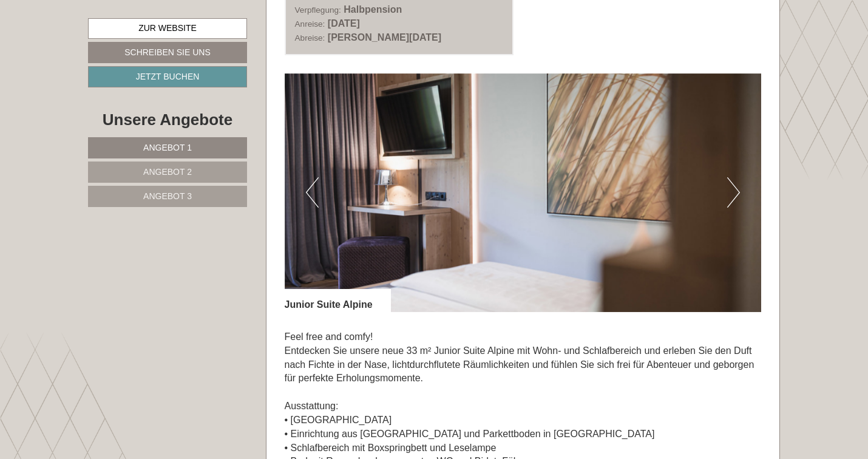 This screenshot has height=459, width=868. Describe the element at coordinates (337, 301) in the screenshot. I see `div: Junior Suite Alpine` at that location.